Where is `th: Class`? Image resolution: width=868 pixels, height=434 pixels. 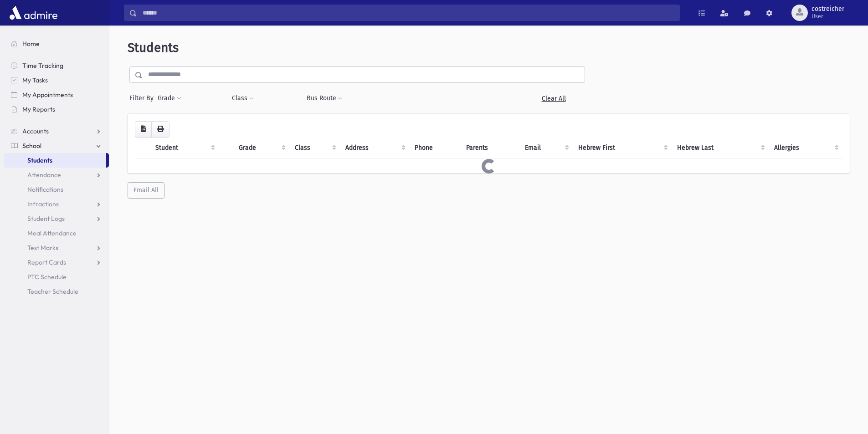
th: Class is located at coordinates (315, 148).